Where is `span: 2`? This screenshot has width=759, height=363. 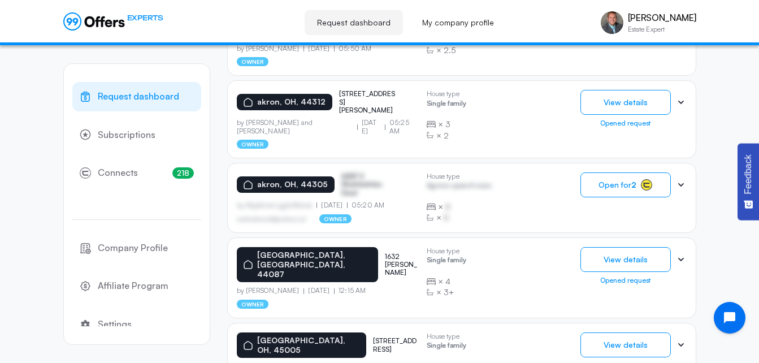 span: 2 is located at coordinates (446, 136).